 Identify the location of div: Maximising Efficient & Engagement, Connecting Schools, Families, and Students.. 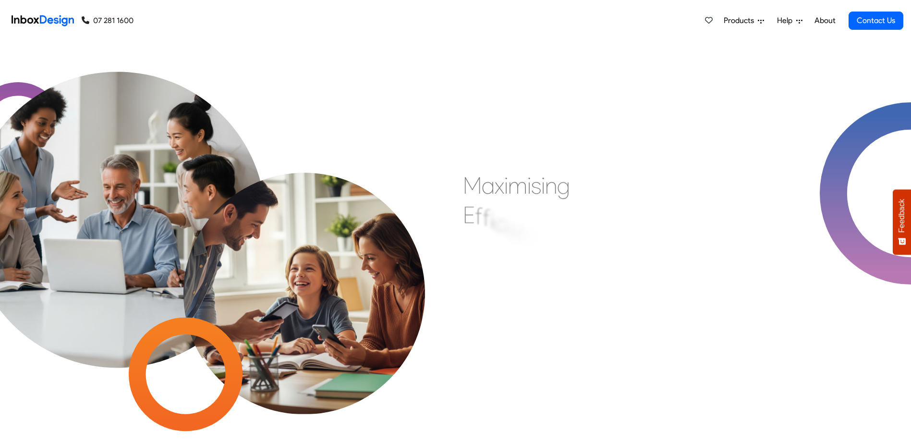
(579, 243).